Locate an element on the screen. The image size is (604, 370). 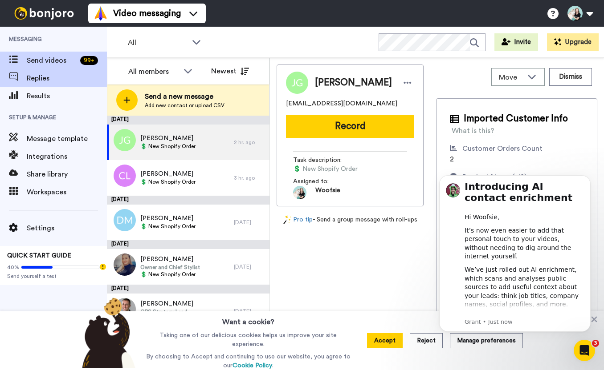
button: Accept is located at coordinates (385, 341).